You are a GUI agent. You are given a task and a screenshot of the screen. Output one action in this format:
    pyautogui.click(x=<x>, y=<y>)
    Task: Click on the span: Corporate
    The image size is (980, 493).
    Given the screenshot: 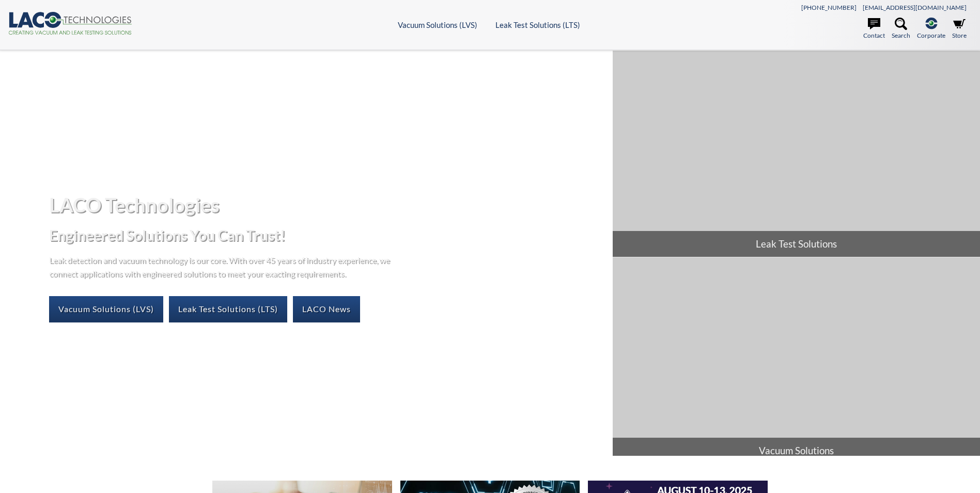 What is the action you would take?
    pyautogui.click(x=931, y=35)
    